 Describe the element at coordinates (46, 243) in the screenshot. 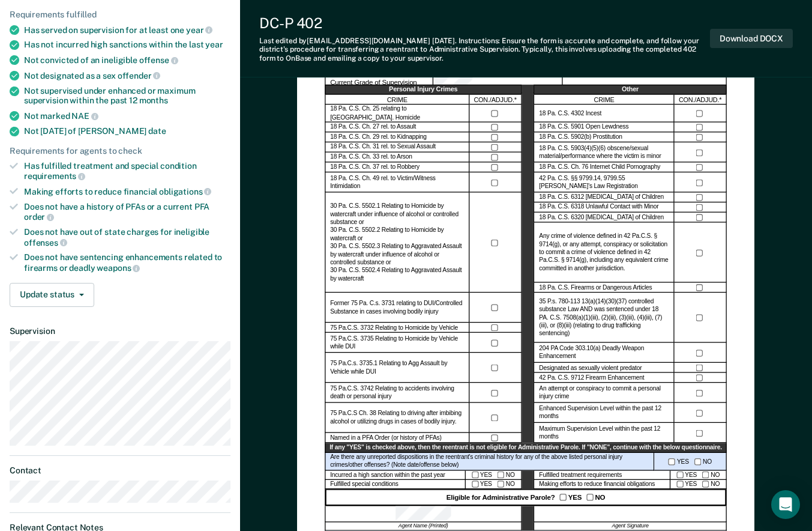

I see `span: offenses` at that location.